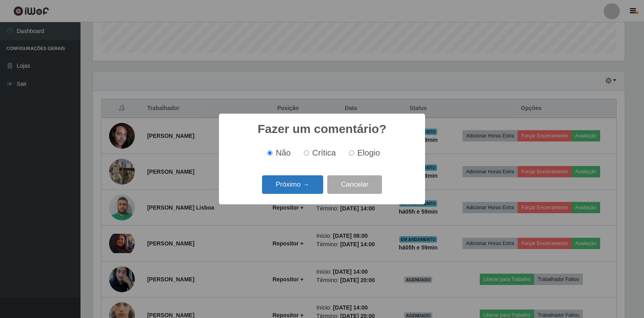 Image resolution: width=644 pixels, height=318 pixels. Describe the element at coordinates (292, 184) in the screenshot. I see `button: Próximo →` at that location.